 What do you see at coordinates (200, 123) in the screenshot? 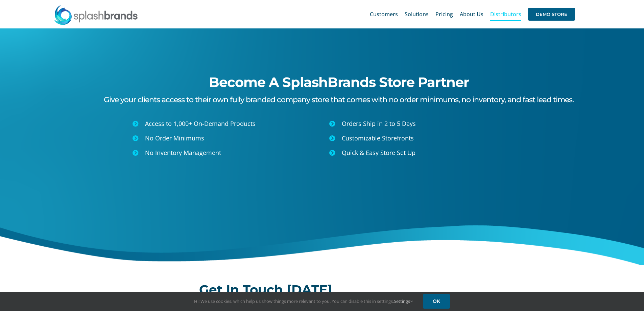
I see `span: Access to 1,000+ On-Demand Products` at bounding box center [200, 123].